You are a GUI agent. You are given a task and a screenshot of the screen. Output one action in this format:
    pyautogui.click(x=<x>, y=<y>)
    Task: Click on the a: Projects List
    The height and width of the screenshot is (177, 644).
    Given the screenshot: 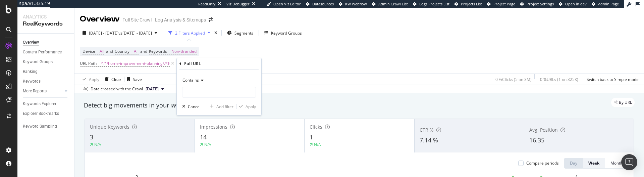 What is the action you would take?
    pyautogui.click(x=468, y=4)
    